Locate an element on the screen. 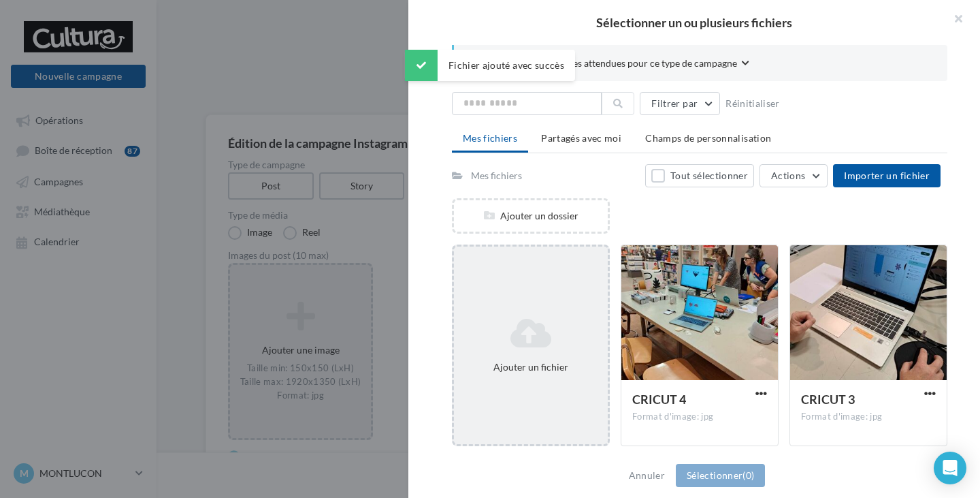 The width and height of the screenshot is (980, 498). span: Champs de personnalisation is located at coordinates (708, 137).